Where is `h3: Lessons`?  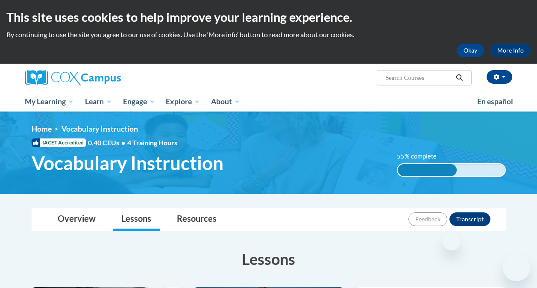 h3: Lessons is located at coordinates (269, 259).